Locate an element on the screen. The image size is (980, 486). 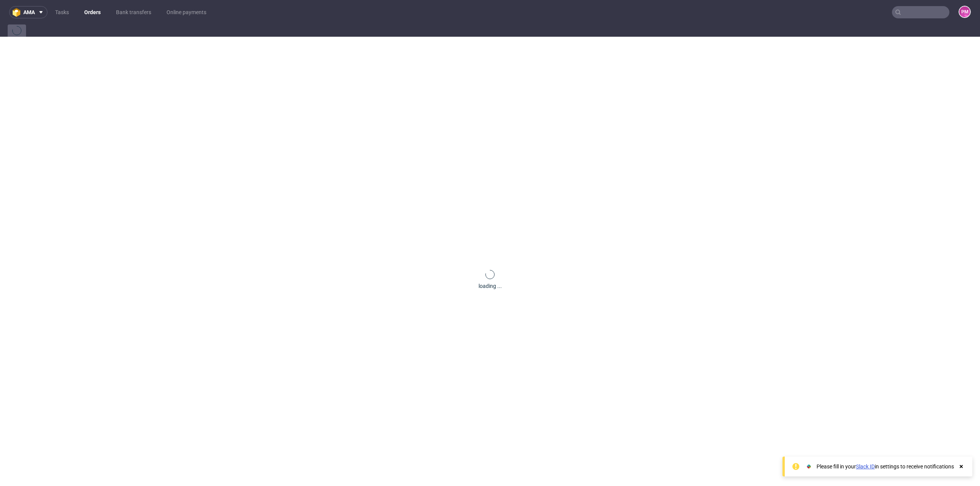
a: Online payments is located at coordinates (186, 12).